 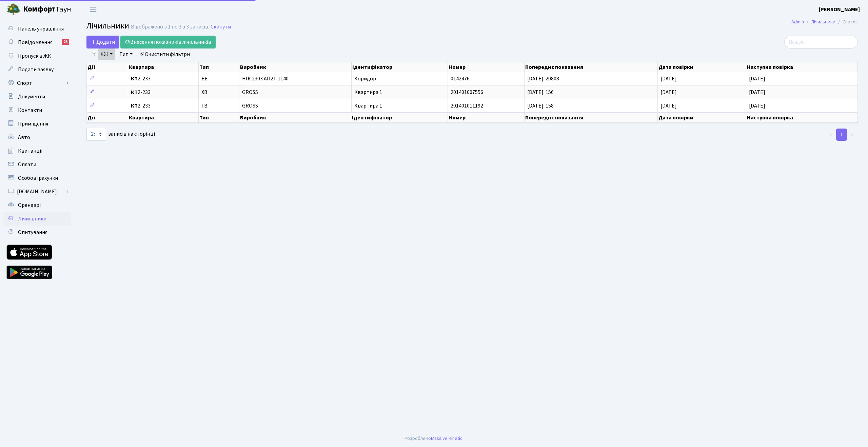 I want to click on span: Приміщення, so click(x=33, y=124).